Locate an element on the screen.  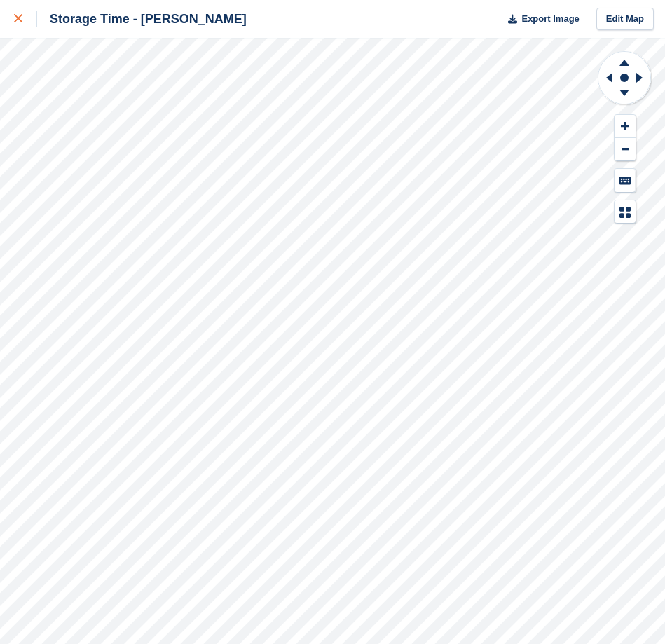
button: Map Legend is located at coordinates (625, 211).